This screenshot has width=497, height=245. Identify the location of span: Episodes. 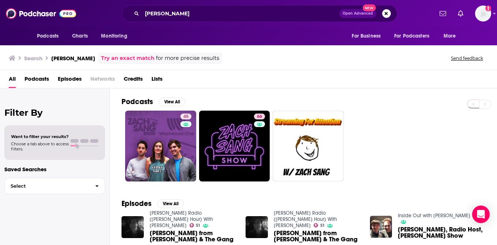
(70, 80).